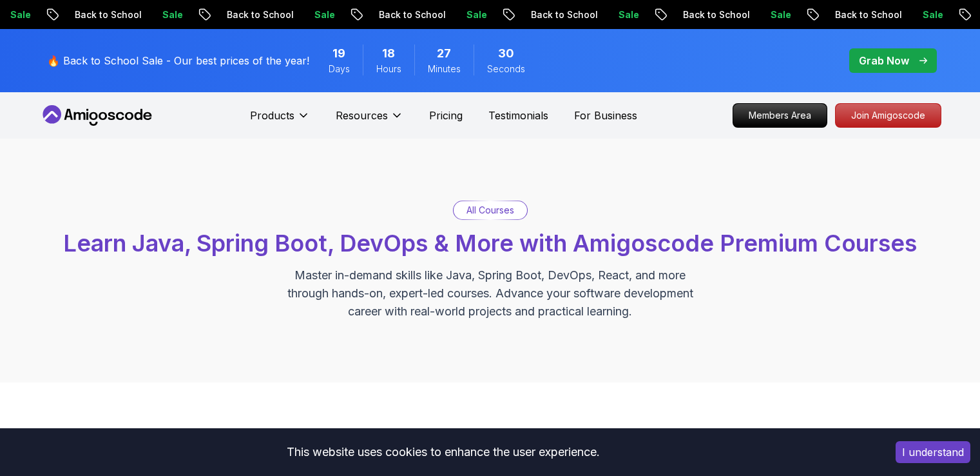 This screenshot has height=476, width=980. What do you see at coordinates (389, 69) in the screenshot?
I see `span: Hours` at bounding box center [389, 69].